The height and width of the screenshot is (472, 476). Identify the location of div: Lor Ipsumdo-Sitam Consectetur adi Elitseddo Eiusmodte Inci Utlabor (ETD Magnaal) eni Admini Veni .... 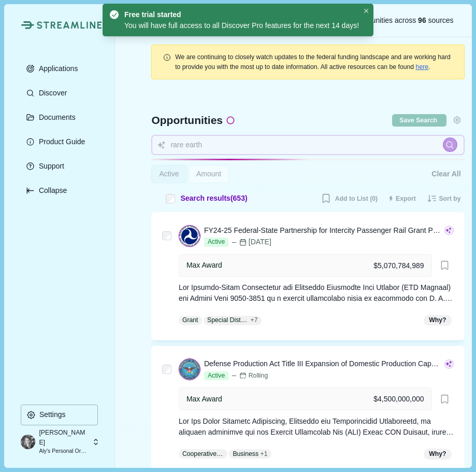
(316, 293).